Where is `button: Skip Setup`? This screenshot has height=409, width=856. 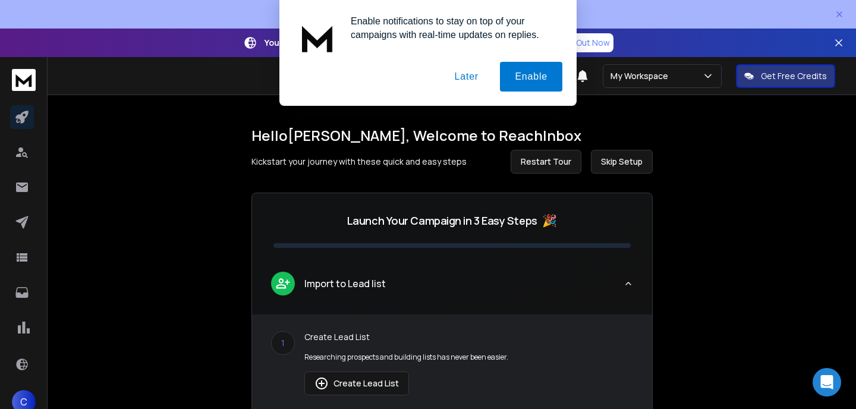 button: Skip Setup is located at coordinates (622, 162).